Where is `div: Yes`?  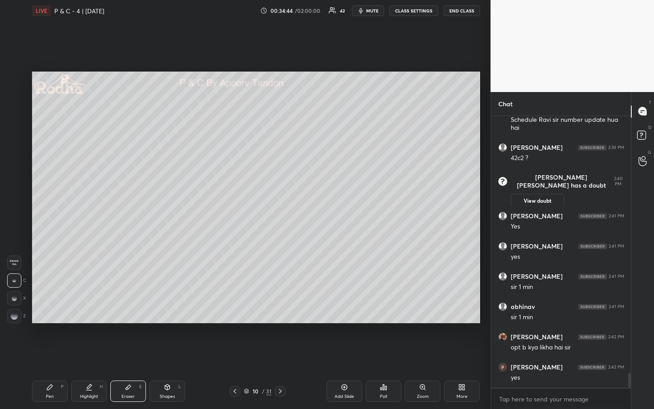 div: Yes is located at coordinates (567, 227).